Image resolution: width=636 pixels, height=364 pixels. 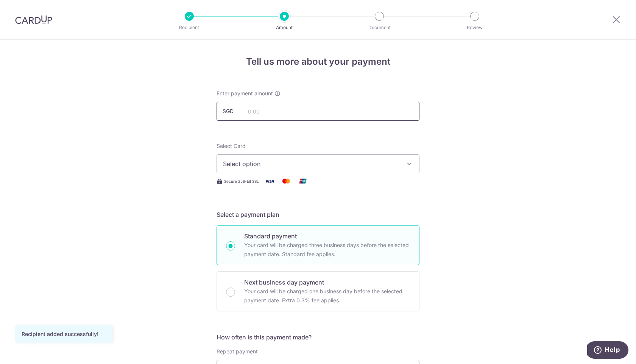 I want to click on h5: How often is this payment made?, so click(x=318, y=337).